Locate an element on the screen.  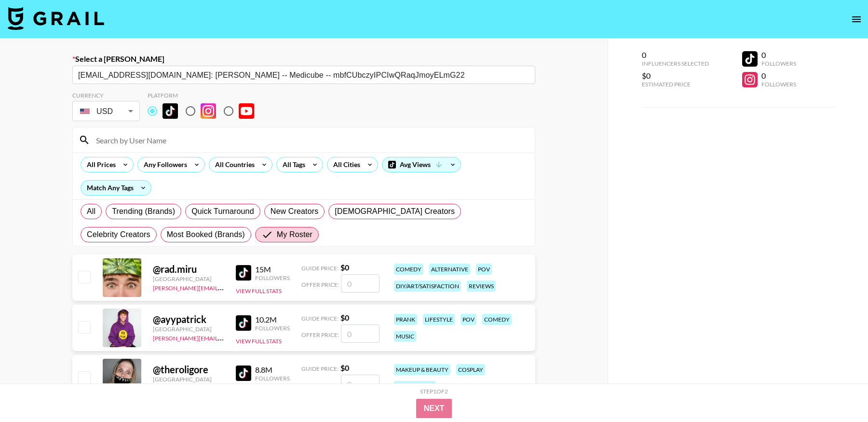
span: Most Booked (Brands) is located at coordinates (206, 234).